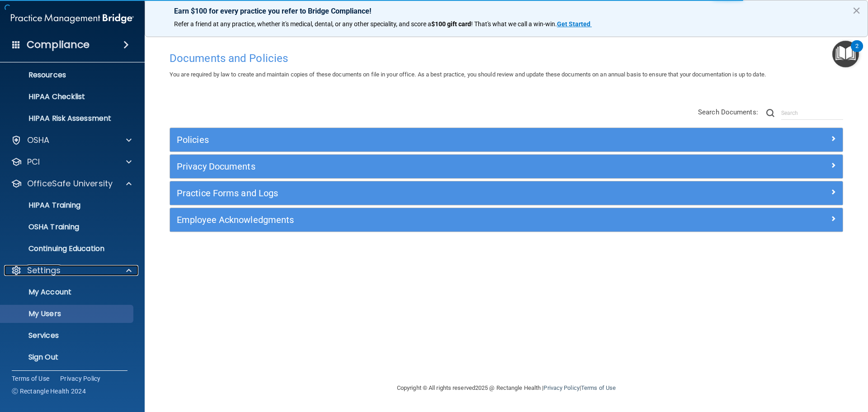  Describe the element at coordinates (811, 113) in the screenshot. I see `input: Search` at that location.